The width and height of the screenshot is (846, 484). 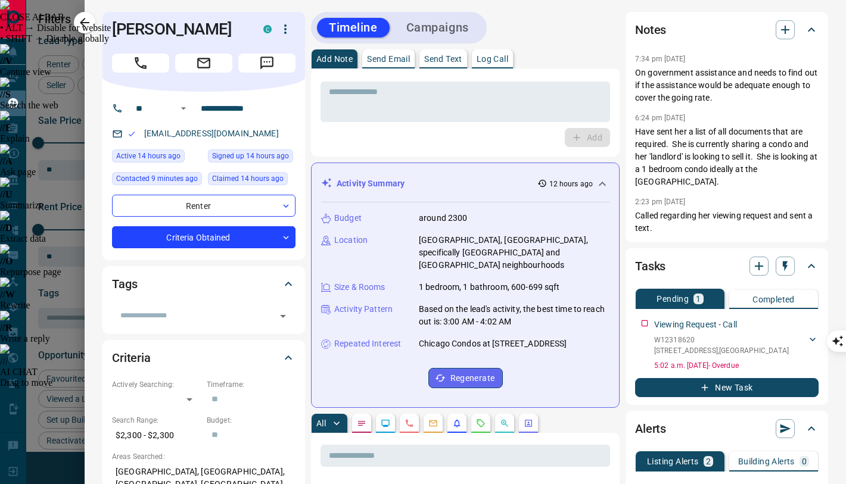 What do you see at coordinates (409, 424) in the screenshot?
I see `svg: Calls` at bounding box center [409, 424].